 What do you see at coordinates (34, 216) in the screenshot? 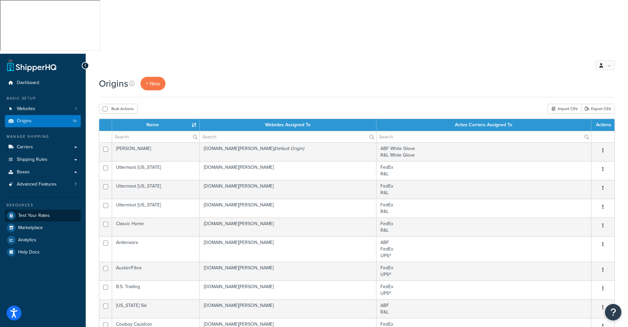
I see `span: Test Your Rates` at bounding box center [34, 216].